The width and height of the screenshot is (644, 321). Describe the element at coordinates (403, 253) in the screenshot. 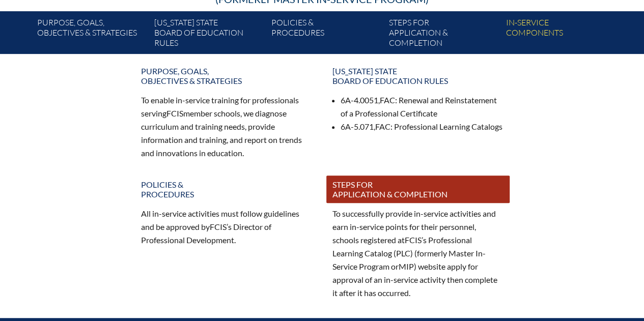

I see `span: PLC` at that location.